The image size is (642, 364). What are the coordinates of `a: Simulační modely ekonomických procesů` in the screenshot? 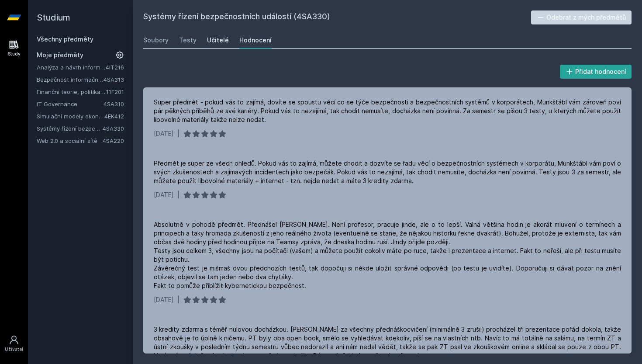 It's located at (71, 116).